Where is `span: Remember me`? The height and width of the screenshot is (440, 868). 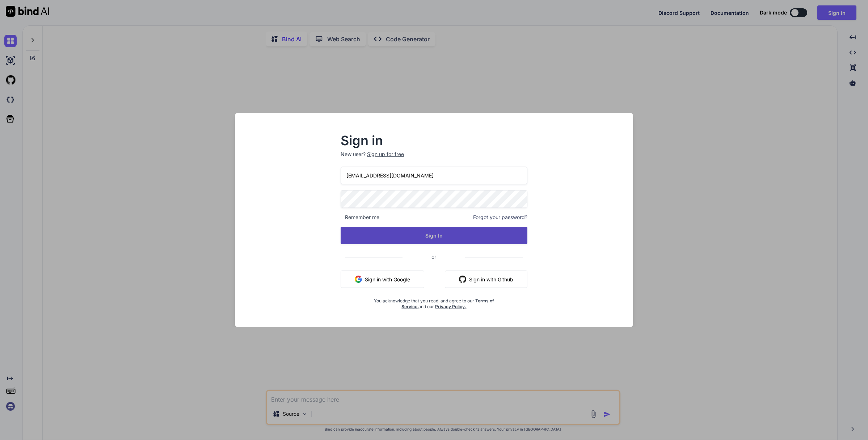
span: Remember me is located at coordinates (360, 217).